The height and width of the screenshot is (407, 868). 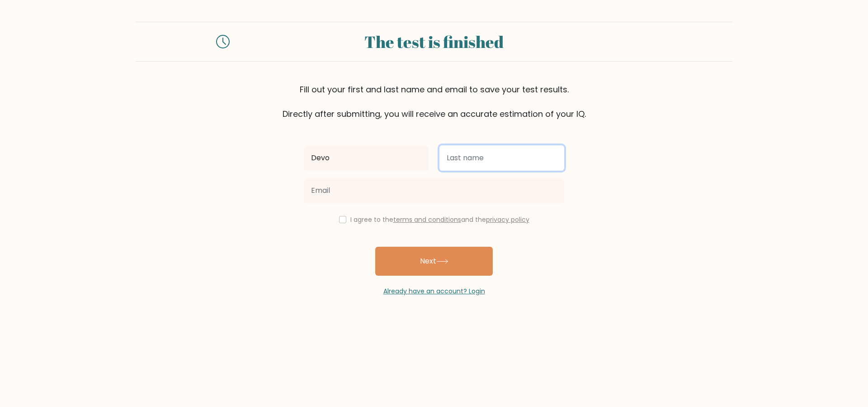 What do you see at coordinates (427, 219) in the screenshot?
I see `a: terms and conditions` at bounding box center [427, 219].